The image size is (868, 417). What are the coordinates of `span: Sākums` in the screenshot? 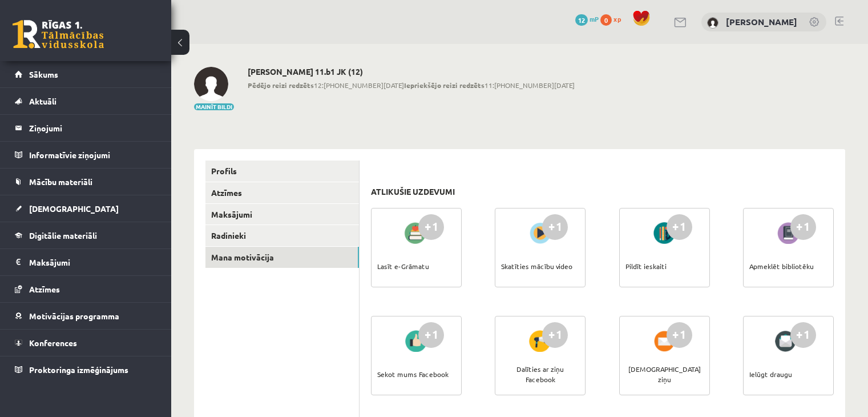 It's located at (44, 74).